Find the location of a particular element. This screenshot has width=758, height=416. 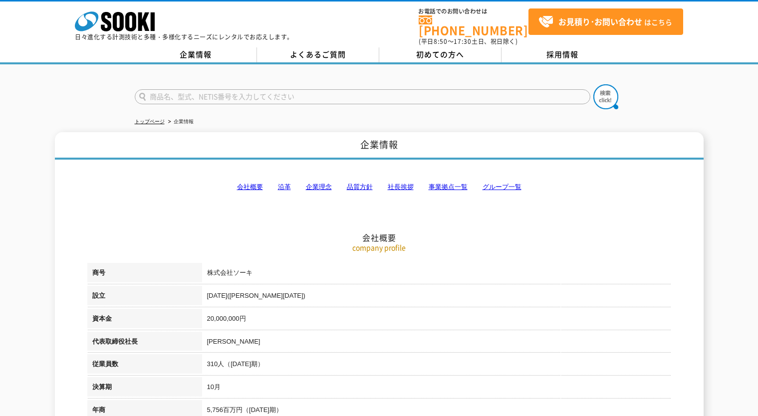

p: company profile is located at coordinates (379, 248).